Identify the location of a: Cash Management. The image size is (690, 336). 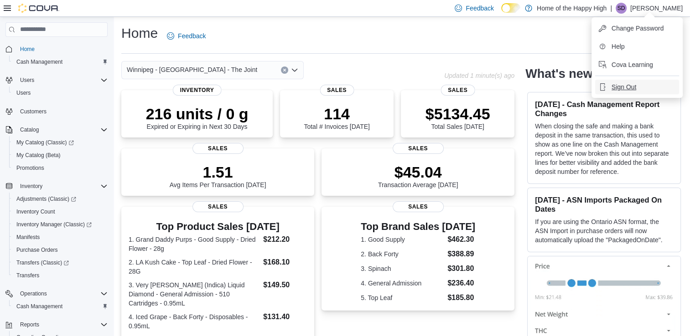
(39, 307).